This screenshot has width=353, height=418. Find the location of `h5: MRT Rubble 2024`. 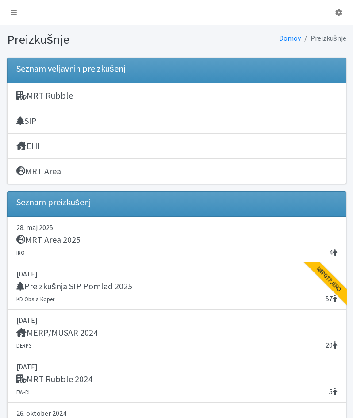

h5: MRT Rubble 2024 is located at coordinates (54, 379).